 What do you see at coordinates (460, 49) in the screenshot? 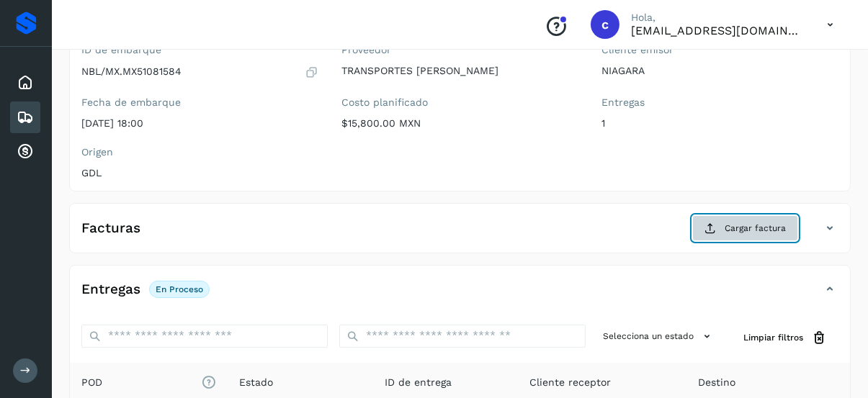
I see `label: Proveedor` at bounding box center [460, 49].